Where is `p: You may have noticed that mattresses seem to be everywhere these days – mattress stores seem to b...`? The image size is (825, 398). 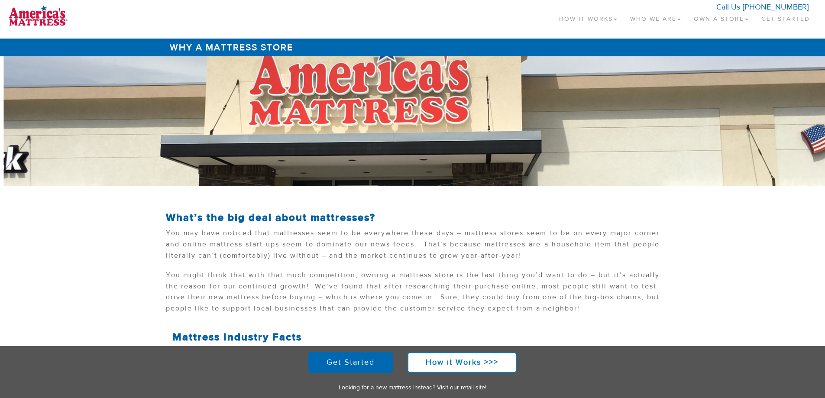
p: You may have noticed that mattresses seem to be everywhere these days – mattress stores seem to b... is located at coordinates (413, 246).